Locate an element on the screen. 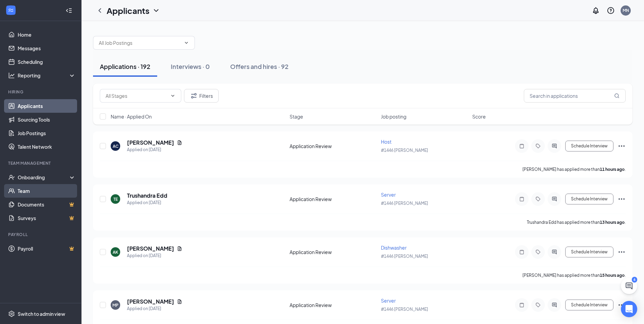  a: Job Postings is located at coordinates (47, 133).